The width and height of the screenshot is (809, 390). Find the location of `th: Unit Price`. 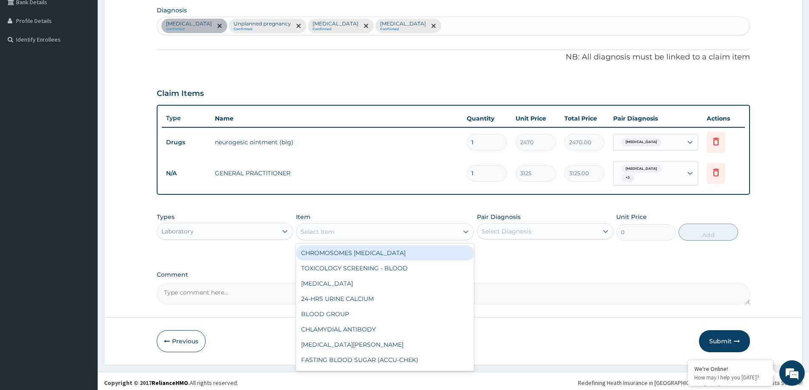

th: Unit Price is located at coordinates (535, 118).